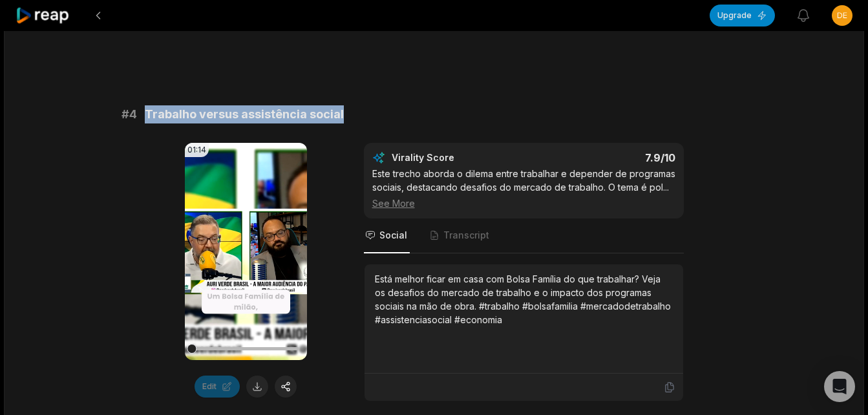 This screenshot has width=868, height=415. What do you see at coordinates (524, 203) in the screenshot?
I see `div: See More` at bounding box center [524, 203].